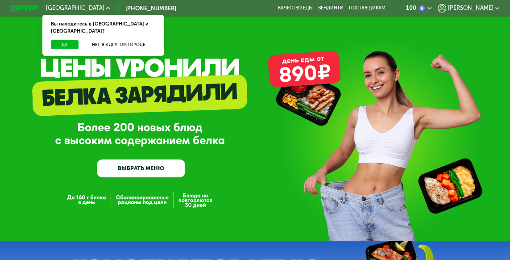  What do you see at coordinates (141, 168) in the screenshot?
I see `a: ВЫБРАТЬ МЕНЮ` at bounding box center [141, 168].